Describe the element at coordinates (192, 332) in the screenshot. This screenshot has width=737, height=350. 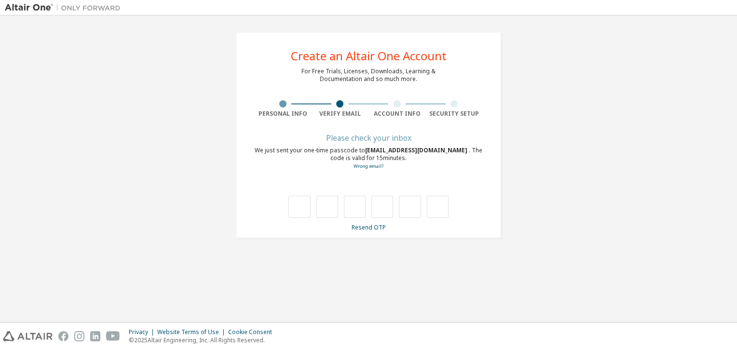
I see `div: Website Terms of Use` at that location.